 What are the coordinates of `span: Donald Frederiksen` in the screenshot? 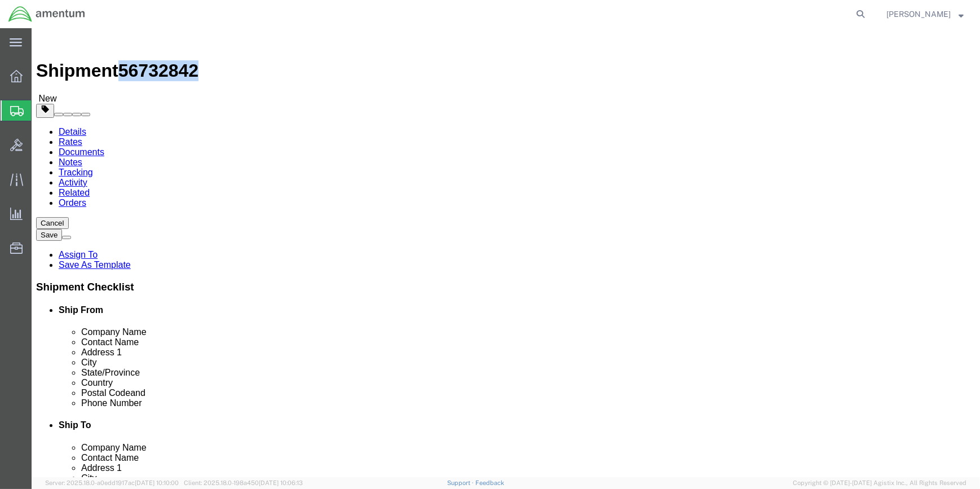 It's located at (918, 14).